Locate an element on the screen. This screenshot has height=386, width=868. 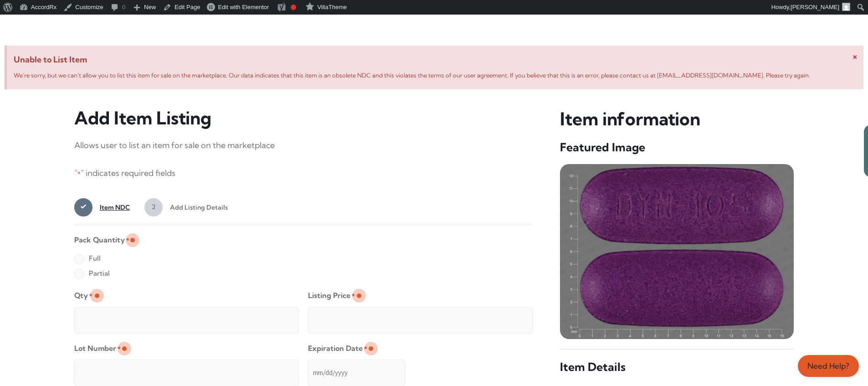
span: Unable to List Item is located at coordinates (435, 60).